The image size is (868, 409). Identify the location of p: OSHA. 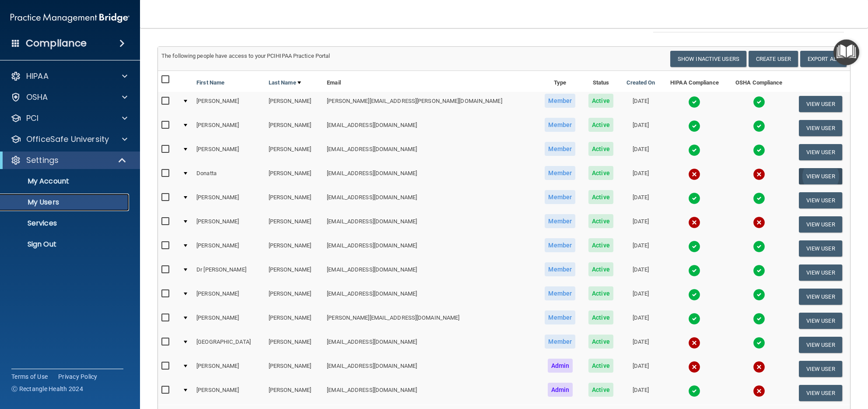
(37, 97).